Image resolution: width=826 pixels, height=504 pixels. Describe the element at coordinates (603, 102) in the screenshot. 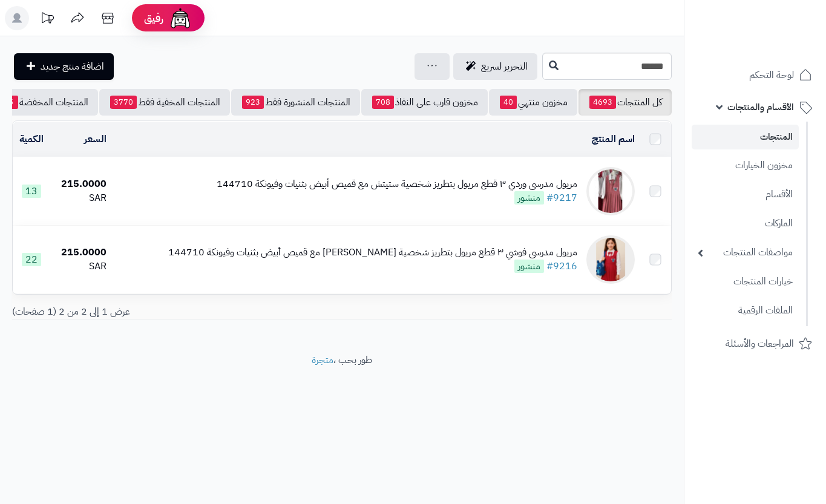

I see `span: 4693` at that location.